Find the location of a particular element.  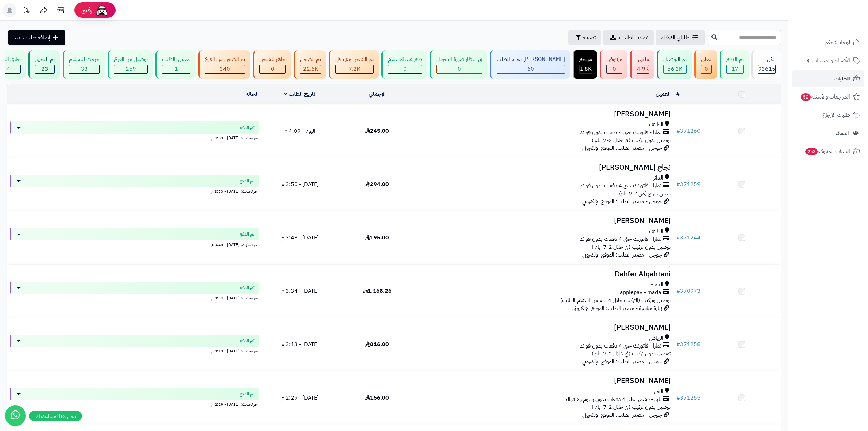

span: 56.3K is located at coordinates (675, 69).